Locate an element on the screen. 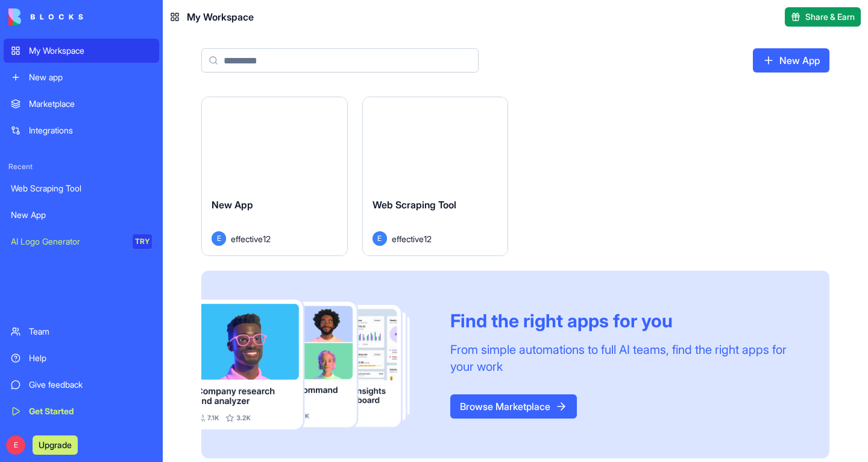  img: Frame_181_egmpey.png is located at coordinates (316, 364).